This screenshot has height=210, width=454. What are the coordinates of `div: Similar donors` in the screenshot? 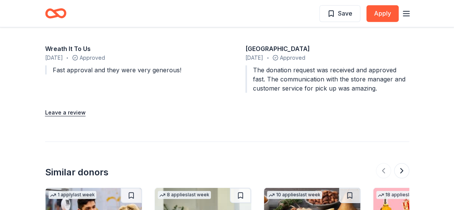 It's located at (77, 172).